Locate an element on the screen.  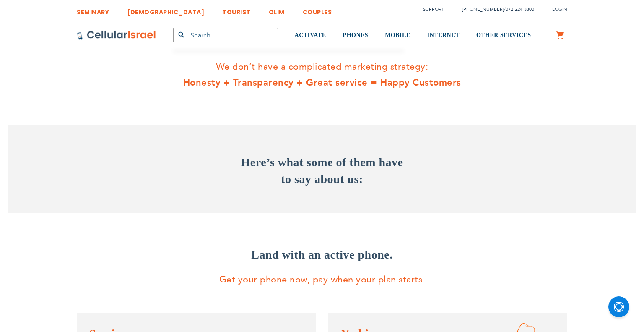
h3: Here’s what some of them have to say about us: is located at coordinates (322, 171).